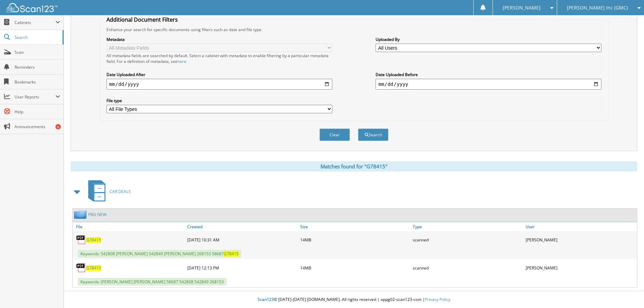 Image resolution: width=644 pixels, height=308 pixels. I want to click on button: Search, so click(373, 135).